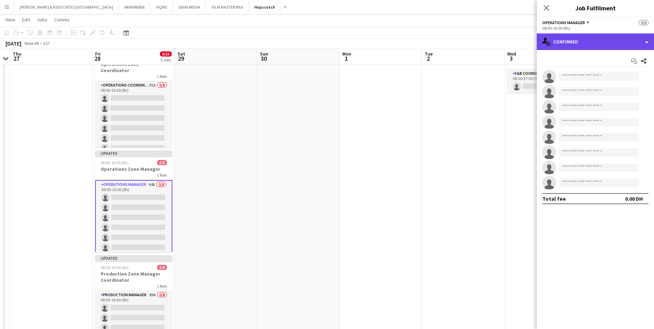  Describe the element at coordinates (596, 8) in the screenshot. I see `h3: Job Fulfilment` at that location.